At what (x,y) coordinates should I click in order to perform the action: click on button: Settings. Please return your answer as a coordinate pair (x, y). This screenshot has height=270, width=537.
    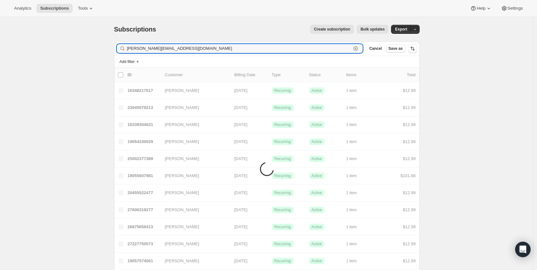
    Looking at the image, I should click on (512, 8).